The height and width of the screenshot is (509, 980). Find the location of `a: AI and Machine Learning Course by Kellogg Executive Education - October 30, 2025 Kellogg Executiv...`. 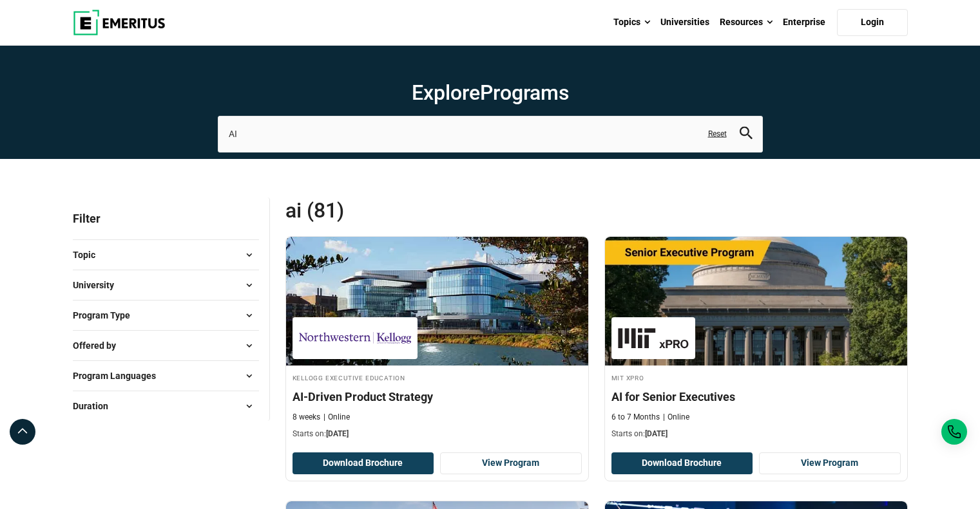

a: AI and Machine Learning Course by Kellogg Executive Education - October 30, 2025 Kellogg Executiv... is located at coordinates (437, 342).